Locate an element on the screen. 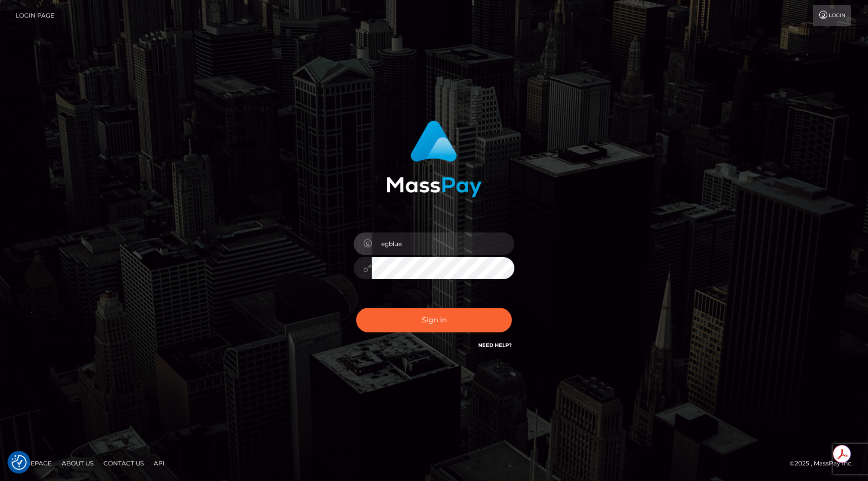 This screenshot has width=868, height=481. a: API is located at coordinates (159, 463).